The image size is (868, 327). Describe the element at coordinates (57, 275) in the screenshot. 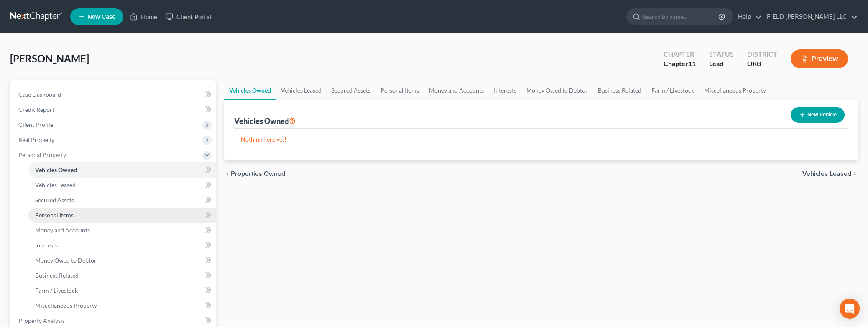

I see `span: Business Related` at that location.